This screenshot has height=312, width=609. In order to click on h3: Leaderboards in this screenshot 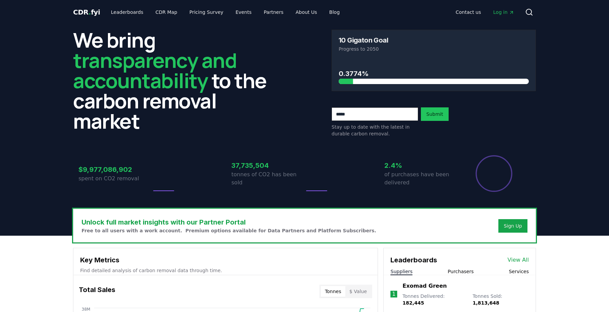, I will do `click(413, 260)`.